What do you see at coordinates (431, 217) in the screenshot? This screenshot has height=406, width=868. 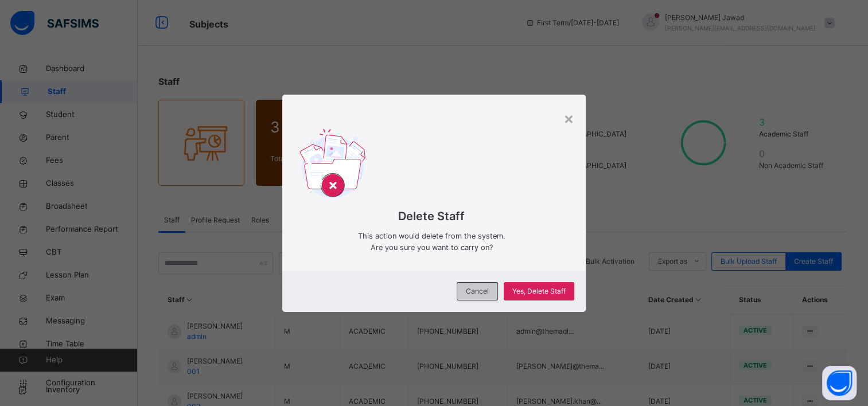 I see `span: Delete Staff` at bounding box center [431, 217].